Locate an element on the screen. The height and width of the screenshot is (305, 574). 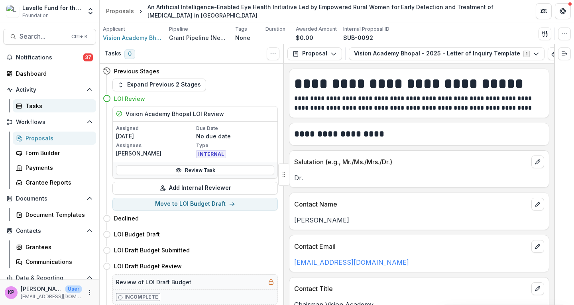
button: Open Documents is located at coordinates (49, 199).